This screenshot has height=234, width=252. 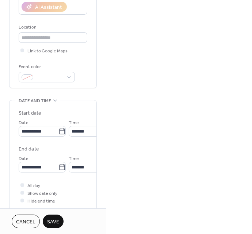 I want to click on span: Show date only, so click(x=42, y=193).